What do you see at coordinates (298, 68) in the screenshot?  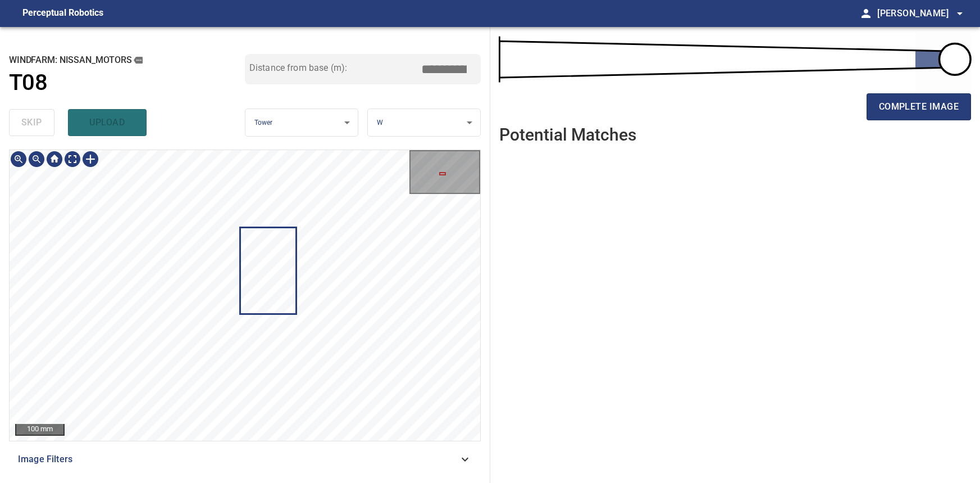 I see `label: Distance from base (m):` at bounding box center [298, 68].